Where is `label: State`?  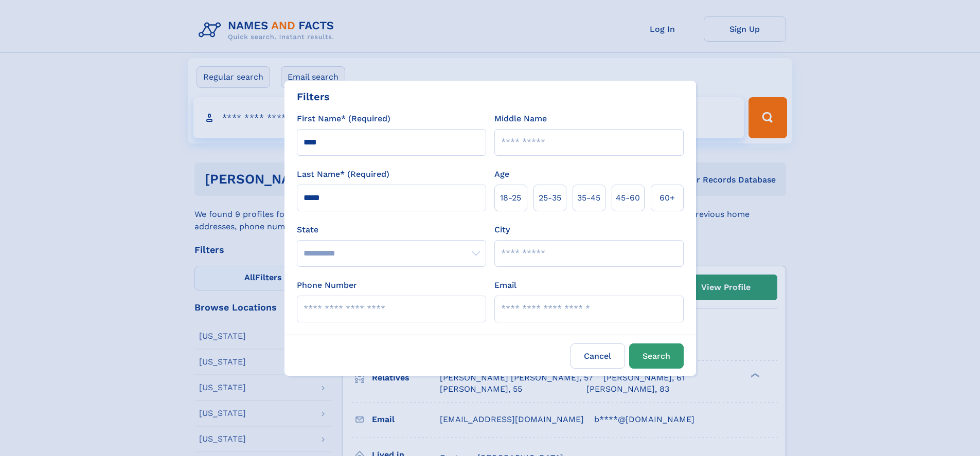
label: State is located at coordinates (391, 229).